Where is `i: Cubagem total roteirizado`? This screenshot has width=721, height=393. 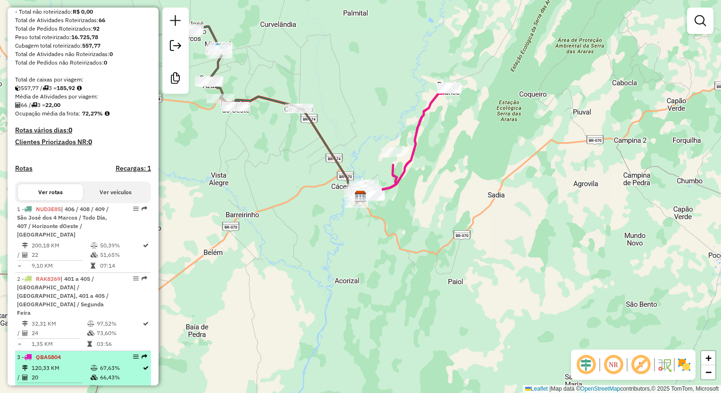 i: Cubagem total roteirizado is located at coordinates (18, 88).